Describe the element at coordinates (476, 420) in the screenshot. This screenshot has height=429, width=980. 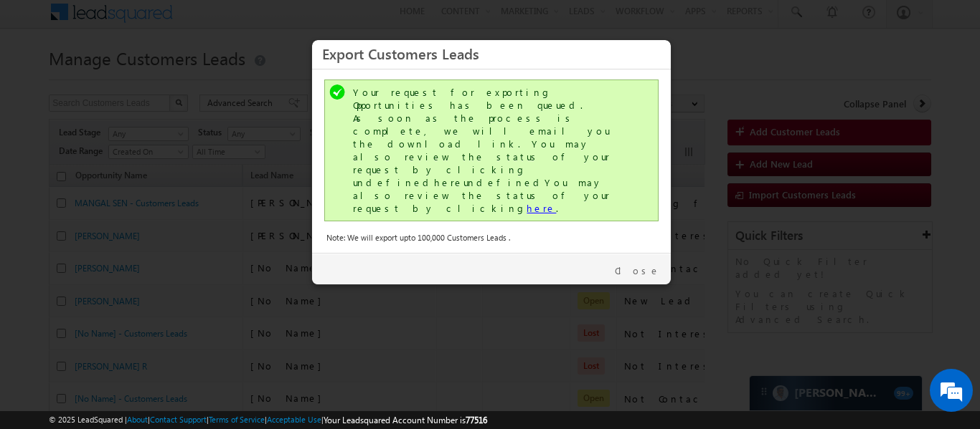
I see `span: 77516` at that location.